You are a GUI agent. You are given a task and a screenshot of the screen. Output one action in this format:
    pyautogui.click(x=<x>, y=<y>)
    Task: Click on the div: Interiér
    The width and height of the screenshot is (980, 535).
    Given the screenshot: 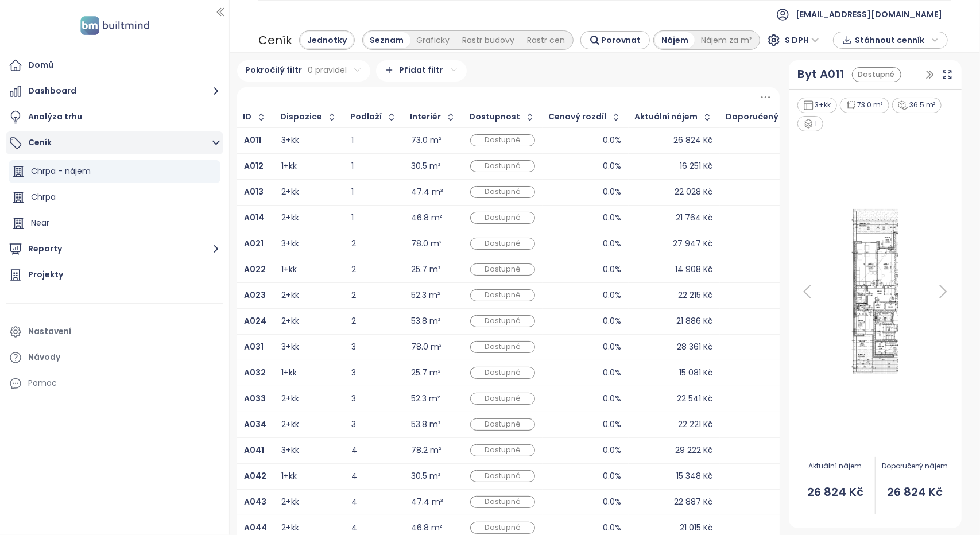 What is the action you would take?
    pyautogui.click(x=426, y=117)
    